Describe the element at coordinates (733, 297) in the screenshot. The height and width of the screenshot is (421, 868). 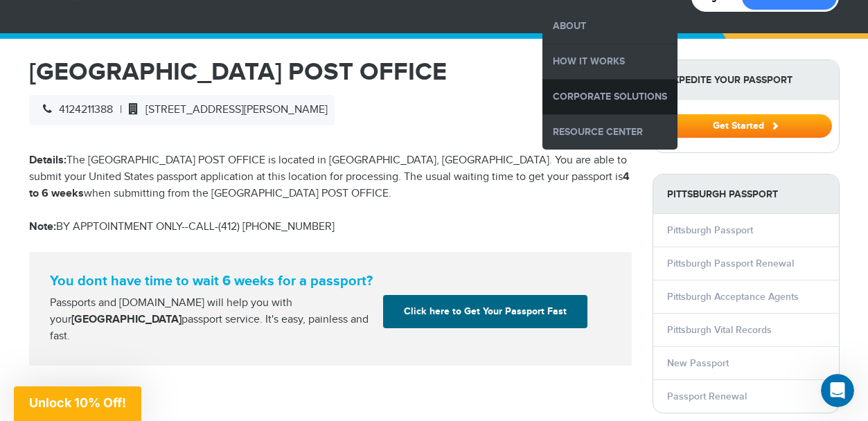
I see `a: Pittsburgh Acceptance Agents` at that location.